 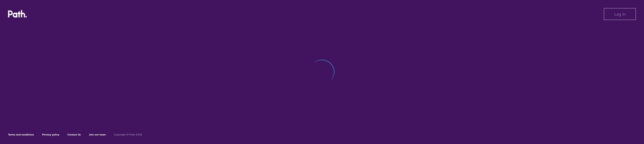 I want to click on span: Log in, so click(x=620, y=14).